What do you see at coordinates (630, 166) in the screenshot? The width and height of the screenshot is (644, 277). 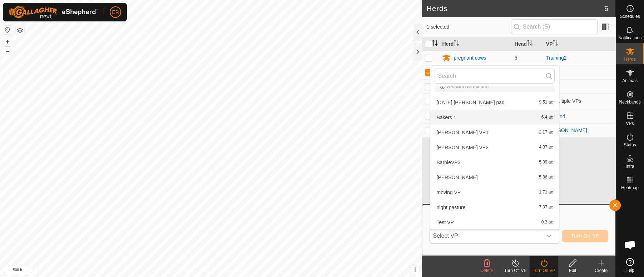 I see `span: Infra` at bounding box center [630, 166].